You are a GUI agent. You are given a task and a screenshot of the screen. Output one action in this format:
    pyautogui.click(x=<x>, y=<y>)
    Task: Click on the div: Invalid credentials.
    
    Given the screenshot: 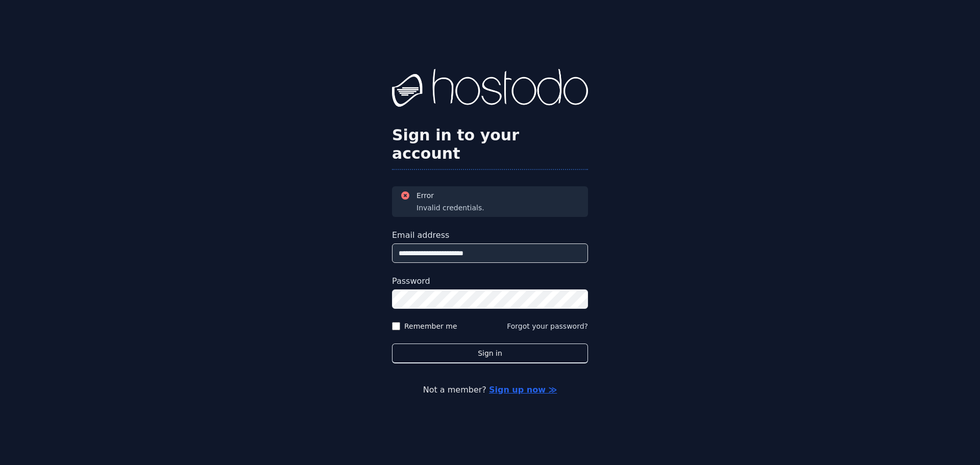 What is the action you would take?
    pyautogui.click(x=450, y=208)
    